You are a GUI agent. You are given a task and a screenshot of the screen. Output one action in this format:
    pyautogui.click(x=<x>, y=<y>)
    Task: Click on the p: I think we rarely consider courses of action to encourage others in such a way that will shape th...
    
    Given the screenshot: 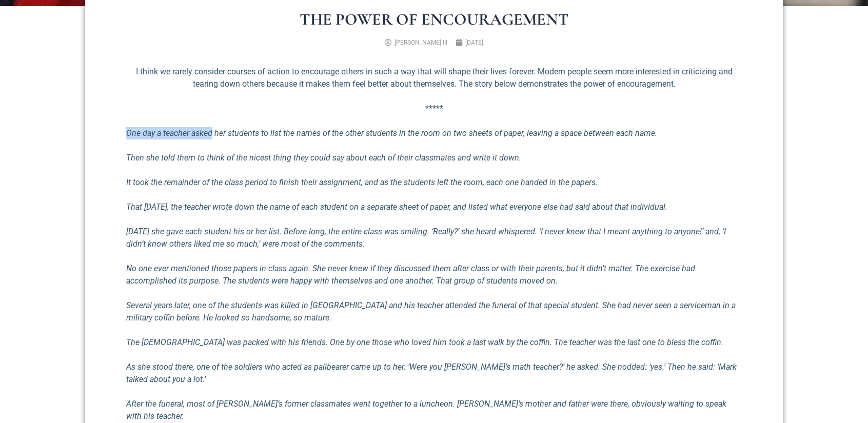 What is the action you would take?
    pyautogui.click(x=434, y=78)
    